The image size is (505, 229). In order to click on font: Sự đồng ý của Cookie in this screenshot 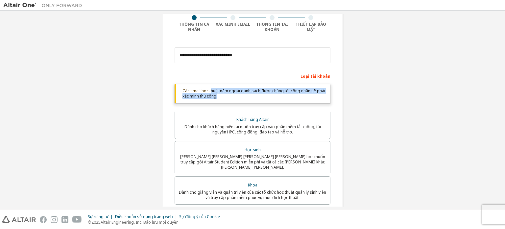, I will do `click(200, 216)`.